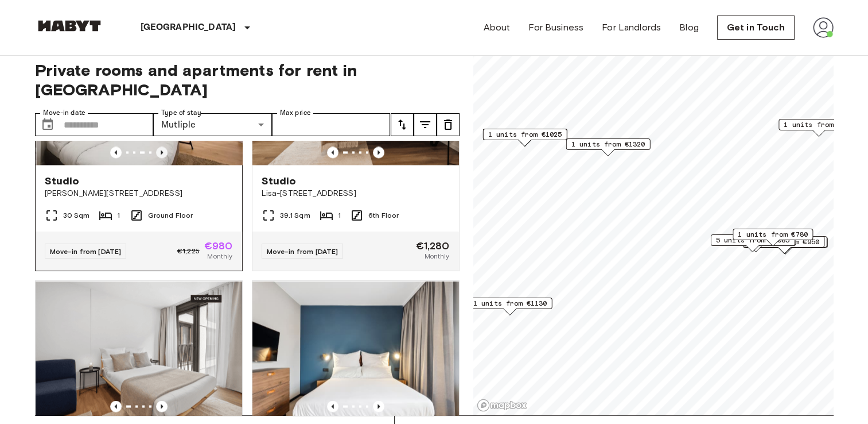 This screenshot has height=424, width=868. I want to click on button: Choose date, so click(48, 125).